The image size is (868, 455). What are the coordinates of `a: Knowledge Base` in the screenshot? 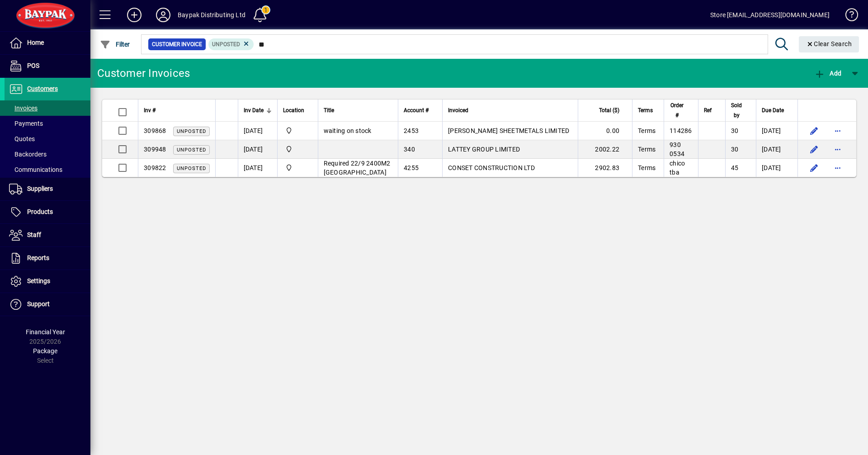 It's located at (848, 16).